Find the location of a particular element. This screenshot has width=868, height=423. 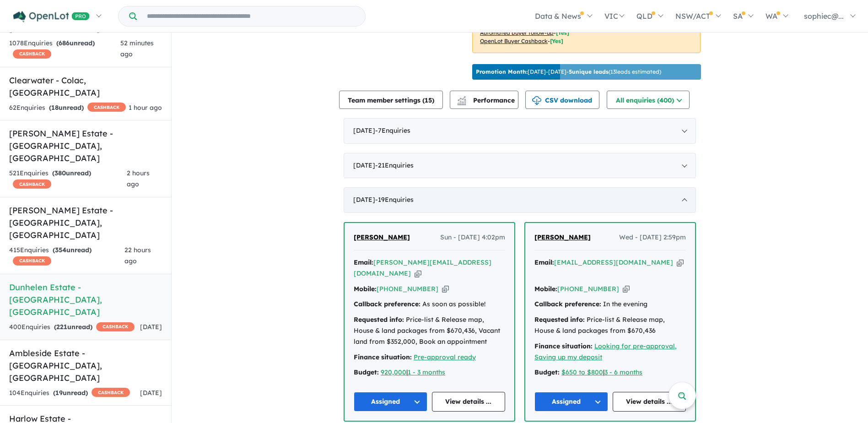

u: Pre-approval ready is located at coordinates (445, 357).